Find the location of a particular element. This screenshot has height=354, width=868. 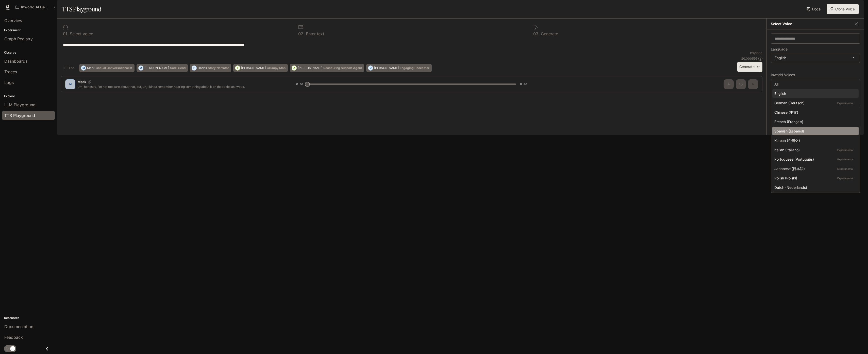

div: Portuguese (Português) is located at coordinates (815, 159).